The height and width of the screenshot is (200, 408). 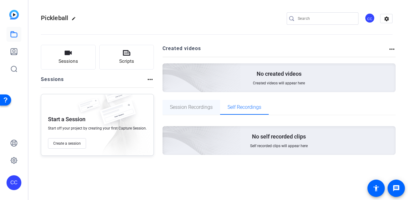 What do you see at coordinates (67, 143) in the screenshot?
I see `button: Create a session` at bounding box center [67, 143].